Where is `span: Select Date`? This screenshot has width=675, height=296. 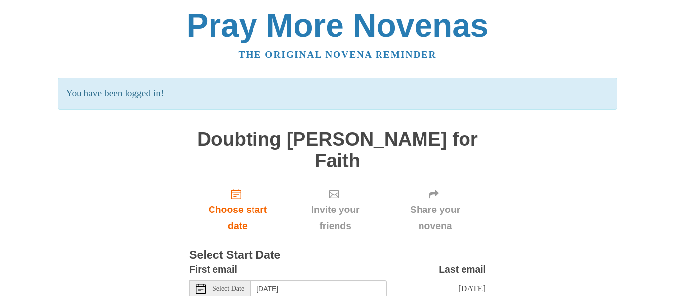
span: Select Date is located at coordinates (228, 289).